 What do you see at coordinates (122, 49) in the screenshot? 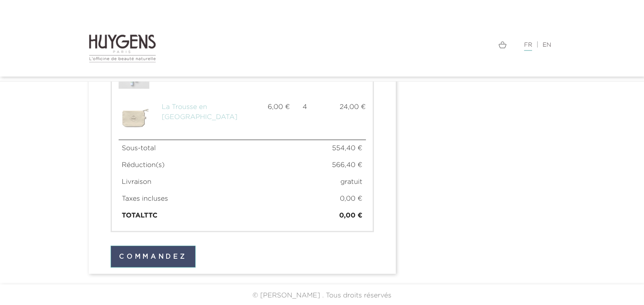
I see `img: Huygens logo` at bounding box center [122, 49].